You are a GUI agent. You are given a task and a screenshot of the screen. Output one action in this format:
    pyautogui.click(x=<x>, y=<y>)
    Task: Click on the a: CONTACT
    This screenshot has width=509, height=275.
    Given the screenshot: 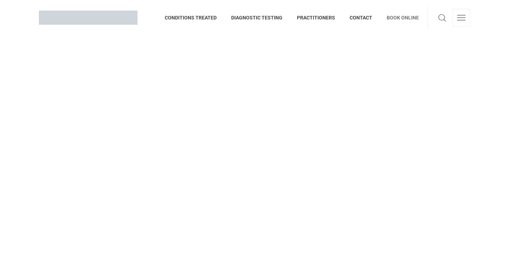 What is the action you would take?
    pyautogui.click(x=361, y=18)
    